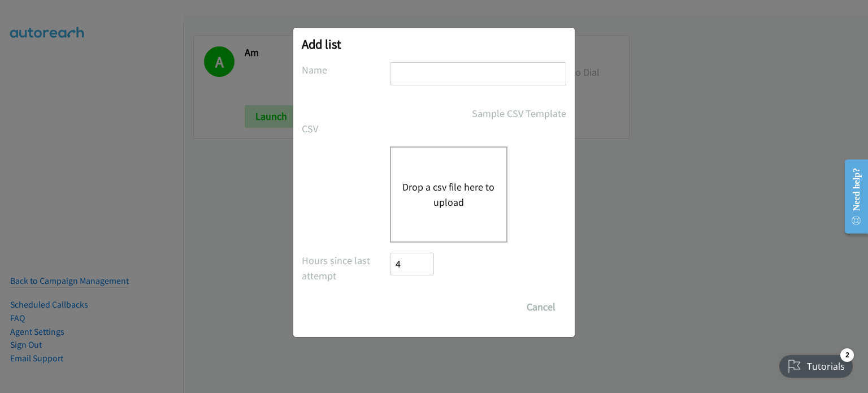  Describe the element at coordinates (346, 268) in the screenshot. I see `label: Hours since last attempt` at that location.